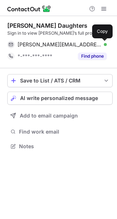 The image size is (117, 219). I want to click on button: AI write personalized message, so click(60, 98).